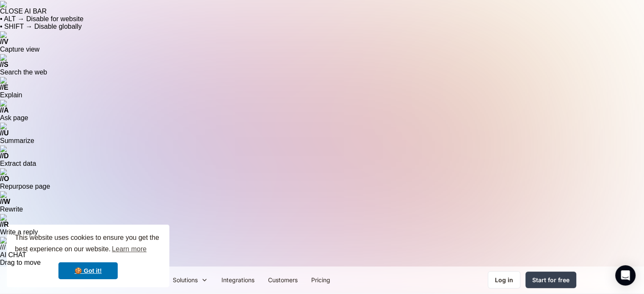 The image size is (644, 294). I want to click on div: Open Intercom Messenger, so click(625, 276).